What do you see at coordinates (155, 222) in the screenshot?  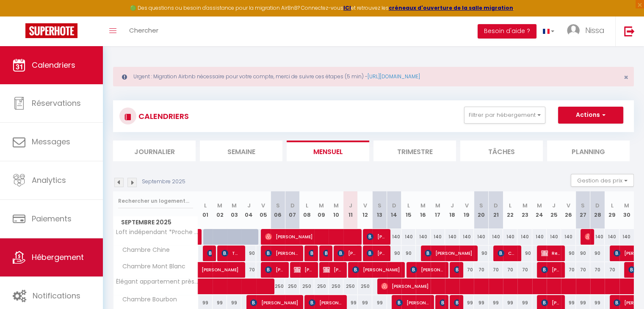 I see `span: Septembre 2025` at bounding box center [155, 222].